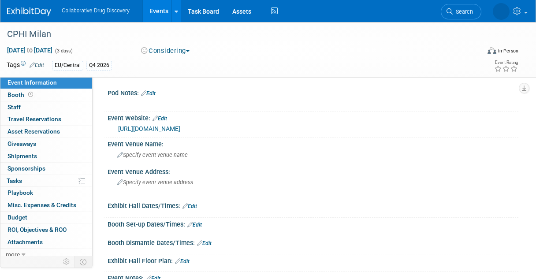  What do you see at coordinates (46, 82) in the screenshot?
I see `a: Event Information` at bounding box center [46, 82].